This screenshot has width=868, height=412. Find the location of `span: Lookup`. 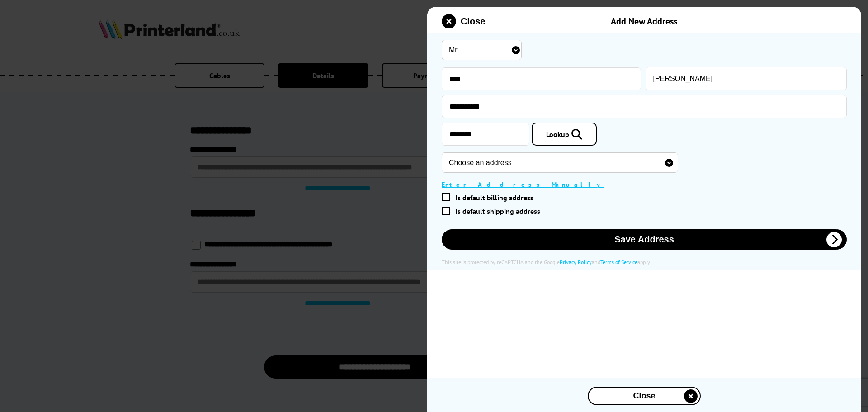

span: Lookup is located at coordinates (558, 134).